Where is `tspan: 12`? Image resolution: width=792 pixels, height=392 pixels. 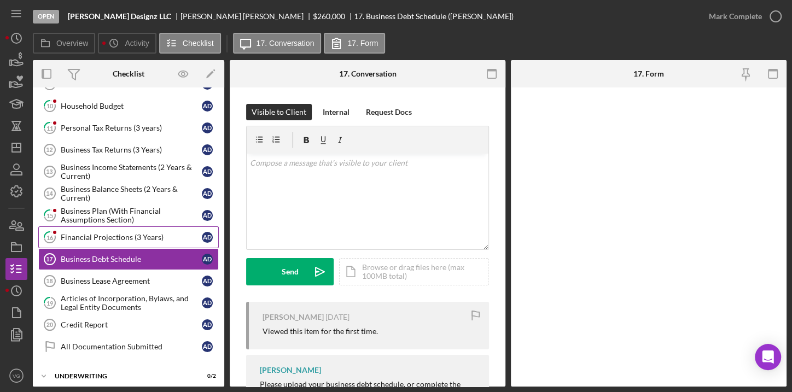
tspan: 12 is located at coordinates (49, 150).